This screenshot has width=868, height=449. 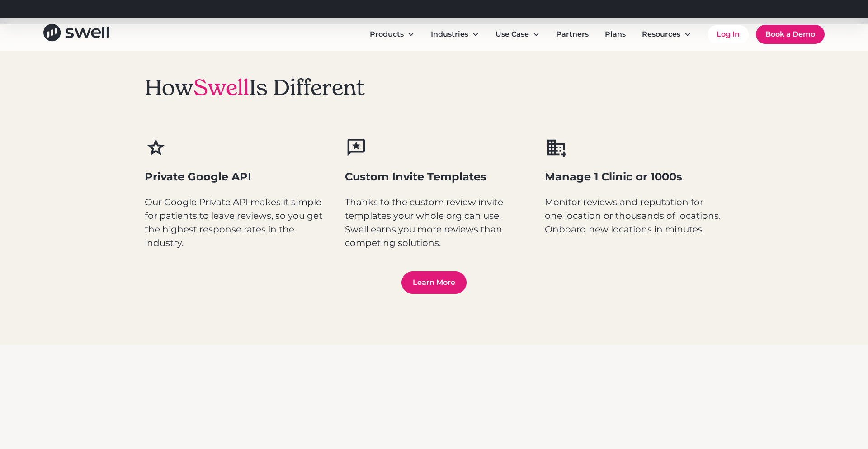 I want to click on p: Thanks to the custom review invite templates your whole org can use, Swell earns you more reviews..., so click(x=434, y=222).